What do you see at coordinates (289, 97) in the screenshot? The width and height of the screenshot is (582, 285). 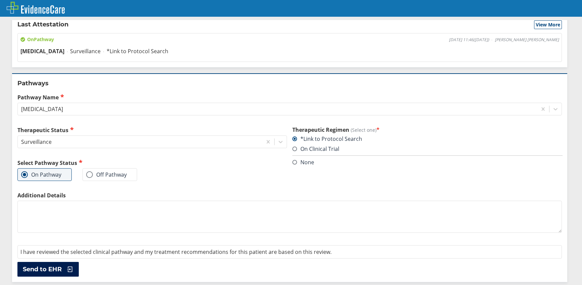 I see `label: Pathway Name` at bounding box center [289, 97].